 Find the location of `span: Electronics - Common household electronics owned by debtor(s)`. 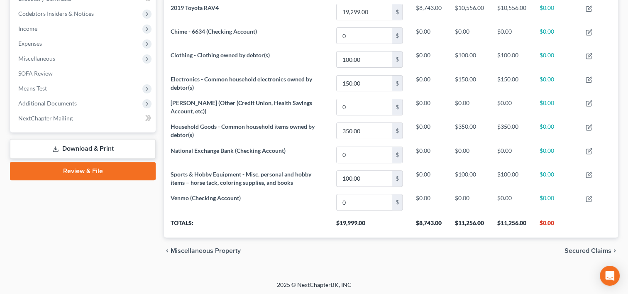

span: Electronics - Common household electronics owned by debtor(s) is located at coordinates (241, 83).